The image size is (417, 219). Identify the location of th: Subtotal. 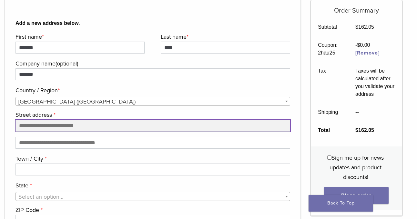
(329, 27).